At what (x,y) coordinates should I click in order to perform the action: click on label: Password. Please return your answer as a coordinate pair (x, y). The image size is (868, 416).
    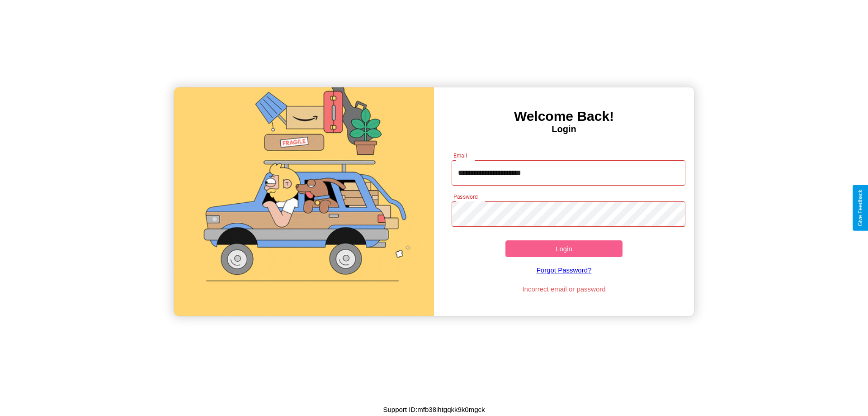
    Looking at the image, I should click on (465, 196).